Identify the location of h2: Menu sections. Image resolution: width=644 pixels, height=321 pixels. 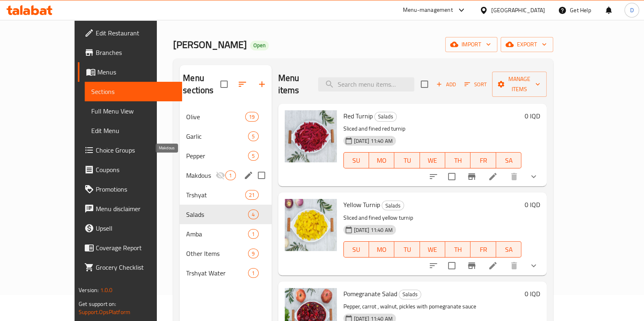
(201, 84).